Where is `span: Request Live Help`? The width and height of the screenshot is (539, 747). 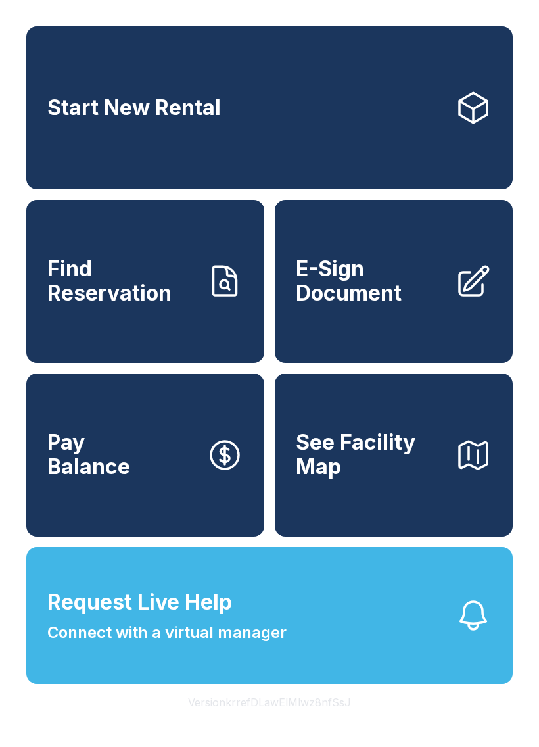 span: Request Live Help is located at coordinates (139, 603).